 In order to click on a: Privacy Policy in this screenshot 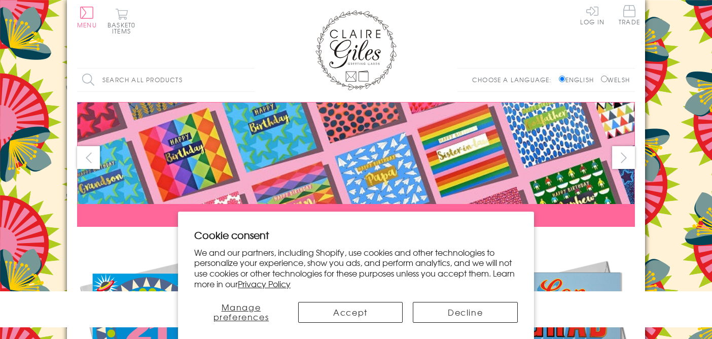, I will do `click(264, 284)`.